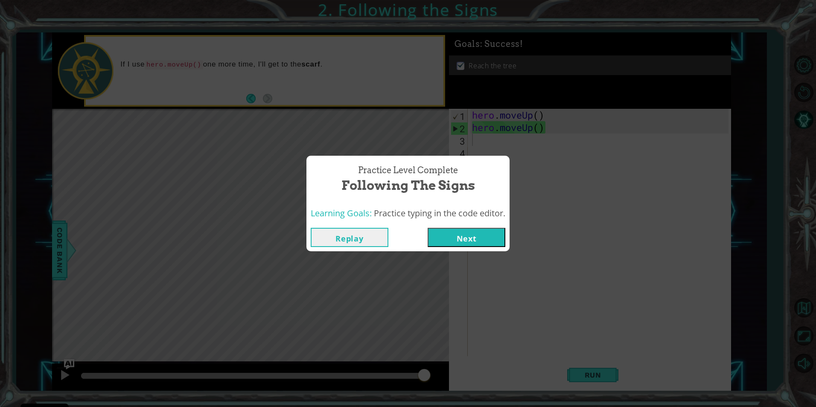 The image size is (816, 407). What do you see at coordinates (466, 237) in the screenshot?
I see `button: Next` at bounding box center [466, 237].